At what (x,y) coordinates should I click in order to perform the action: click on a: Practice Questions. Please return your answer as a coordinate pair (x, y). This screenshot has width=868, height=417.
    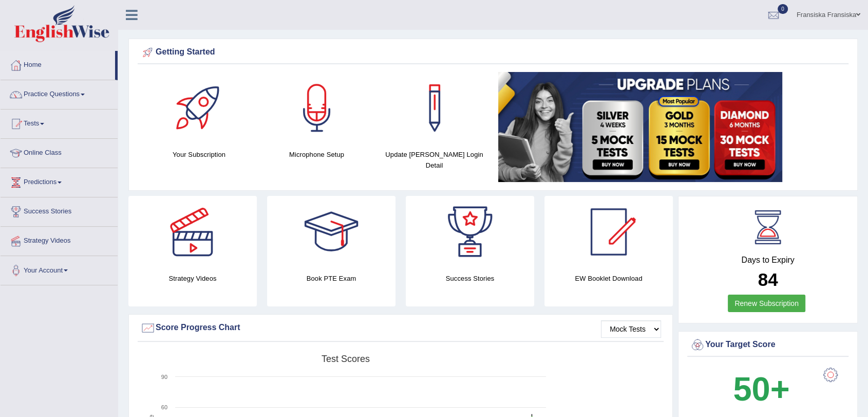
    Looking at the image, I should click on (59, 93).